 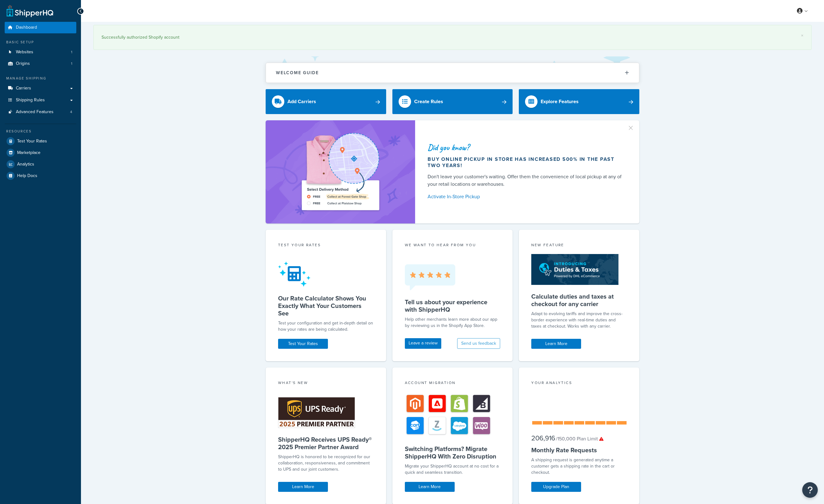 What do you see at coordinates (326, 306) in the screenshot?
I see `h5: Our Rate Calculator Shows You Exactly What Your Customers See` at bounding box center [326, 306].